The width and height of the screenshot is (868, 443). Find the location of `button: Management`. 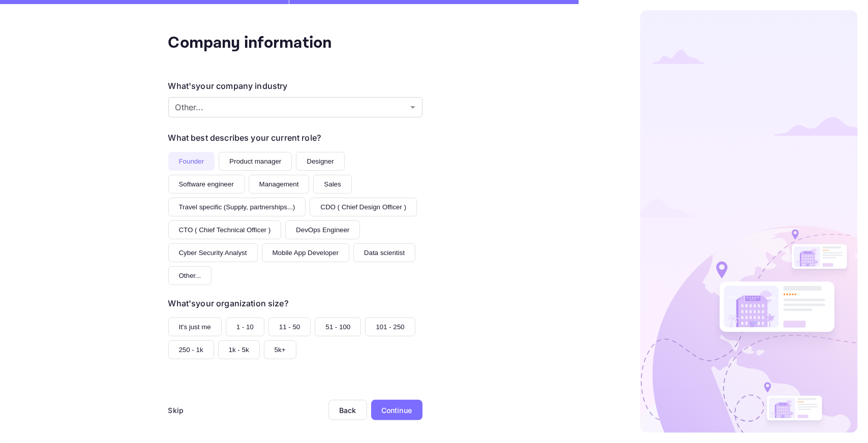

button: Management is located at coordinates (279, 184).